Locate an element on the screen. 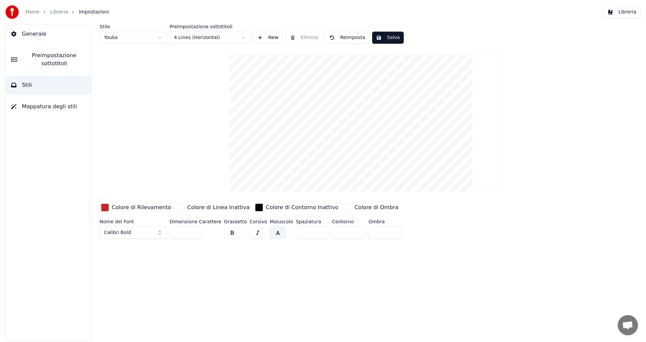 Image resolution: width=646 pixels, height=342 pixels. button: Colore di Rilevamento is located at coordinates (136, 208).